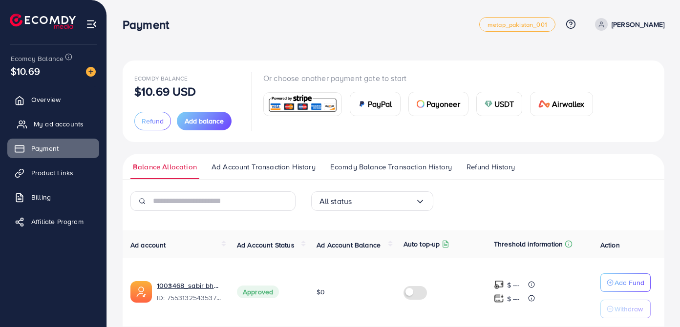  Describe the element at coordinates (149, 24) in the screenshot. I see `h3: Payment` at that location.